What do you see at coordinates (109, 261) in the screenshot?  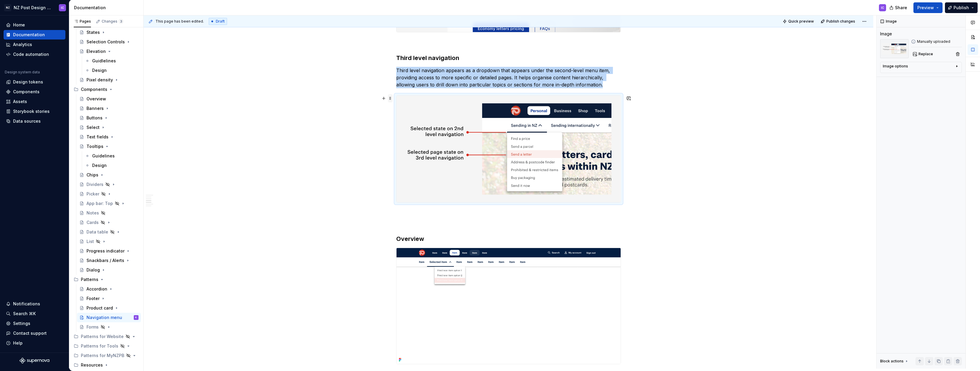 I see `a: Snackbars / Alerts` at bounding box center [109, 261].